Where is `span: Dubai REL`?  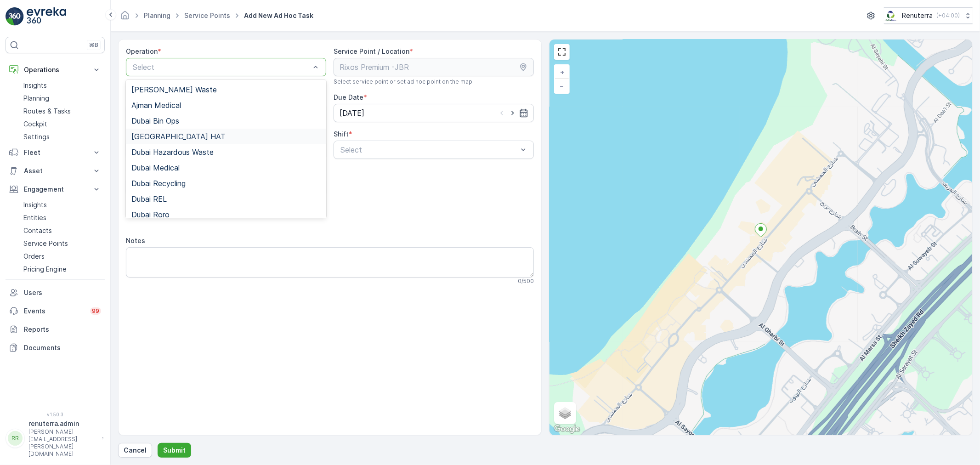
span: Dubai REL is located at coordinates (149, 199).